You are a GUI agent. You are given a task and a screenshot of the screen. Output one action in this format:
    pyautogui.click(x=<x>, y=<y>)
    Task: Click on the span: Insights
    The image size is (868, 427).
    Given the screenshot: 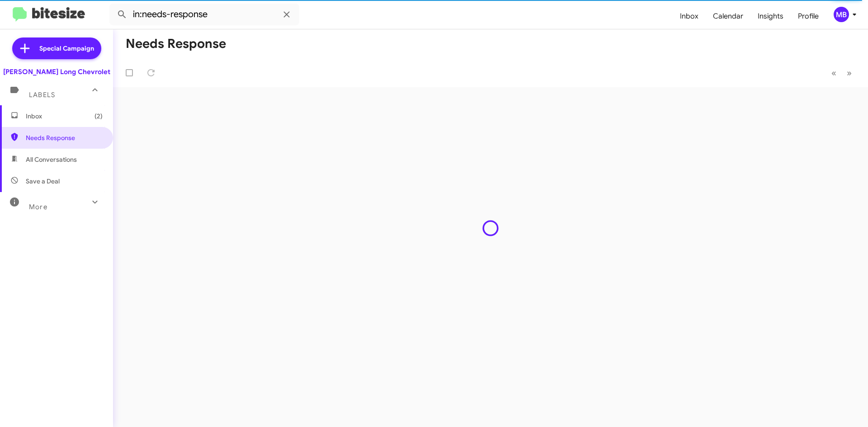 What is the action you would take?
    pyautogui.click(x=771, y=16)
    